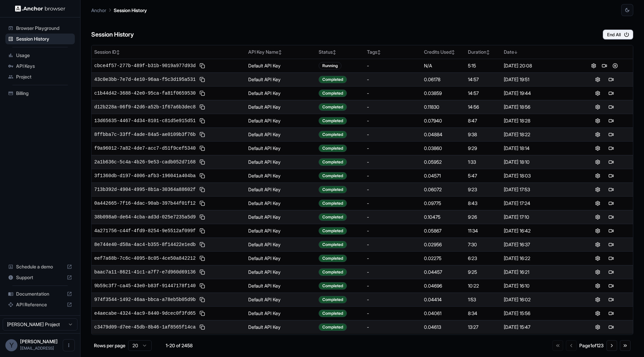 The height and width of the screenshot is (357, 644). What do you see at coordinates (145, 79) in the screenshot?
I see `span: 43c0e3bb-7e7d-4e10-96aa-f5c3d195a531` at bounding box center [145, 79].